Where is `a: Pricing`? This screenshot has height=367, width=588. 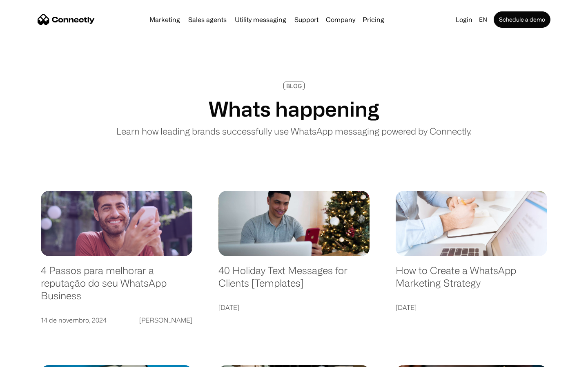
a: Pricing is located at coordinates (373, 20).